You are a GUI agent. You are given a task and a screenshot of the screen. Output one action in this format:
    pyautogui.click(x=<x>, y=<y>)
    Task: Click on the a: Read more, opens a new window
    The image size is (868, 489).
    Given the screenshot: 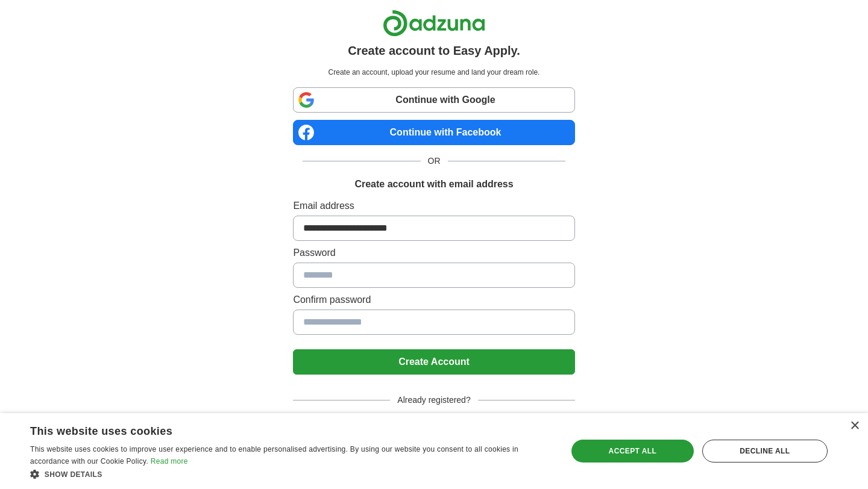 What is the action you would take?
    pyautogui.click(x=169, y=461)
    